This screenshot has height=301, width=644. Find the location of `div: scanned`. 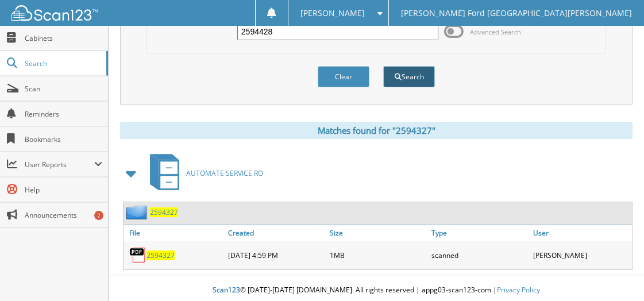

div: scanned is located at coordinates (479, 255).